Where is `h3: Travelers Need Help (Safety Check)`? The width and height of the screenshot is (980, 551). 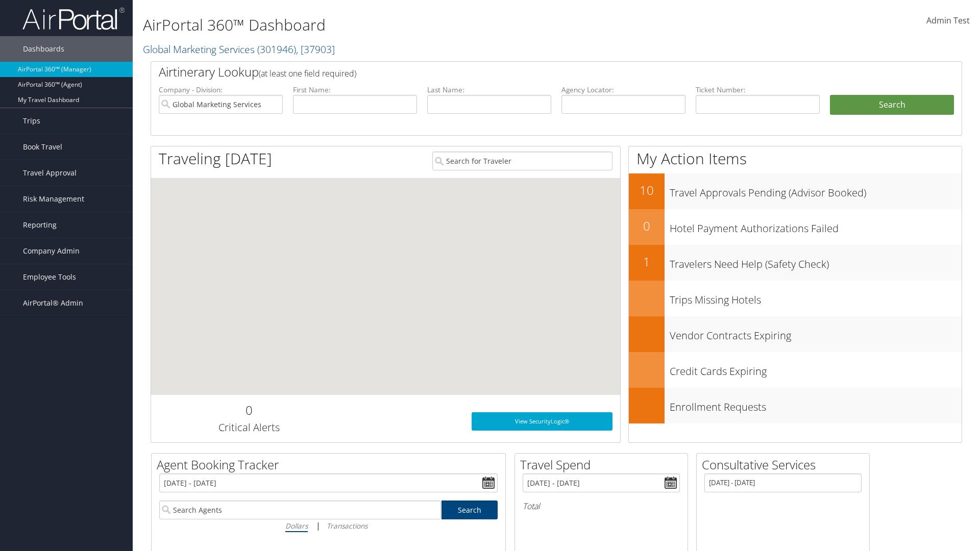
h3: Travelers Need Help (Safety Check) is located at coordinates (815, 262).